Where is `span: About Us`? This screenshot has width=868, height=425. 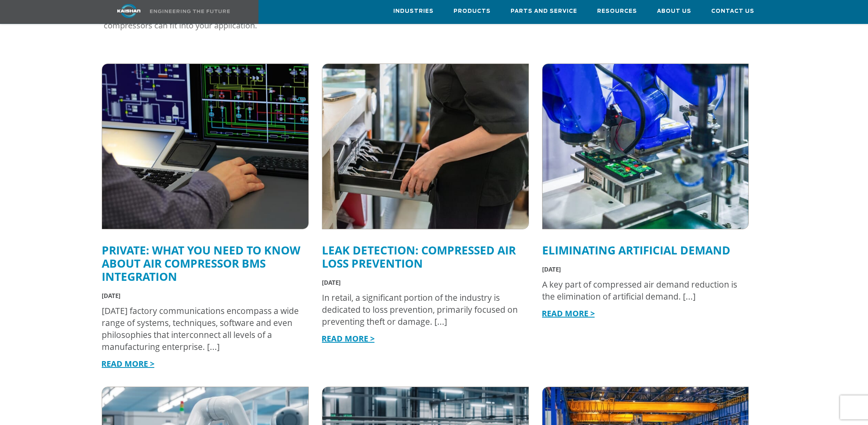
span: About Us is located at coordinates (674, 11).